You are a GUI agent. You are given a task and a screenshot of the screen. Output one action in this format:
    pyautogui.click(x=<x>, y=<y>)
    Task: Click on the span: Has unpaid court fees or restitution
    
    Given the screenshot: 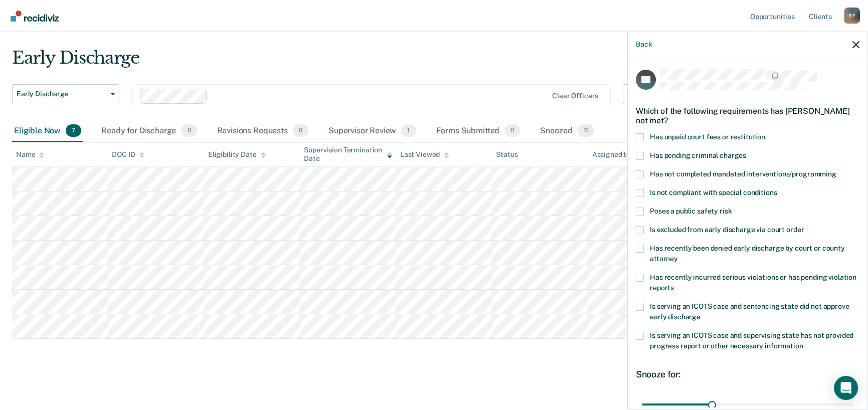 What is the action you would take?
    pyautogui.click(x=707, y=137)
    